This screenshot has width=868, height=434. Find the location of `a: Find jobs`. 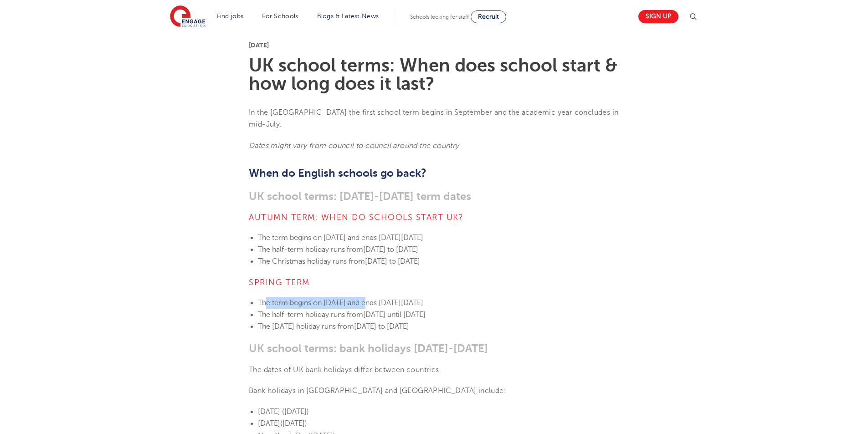

a: Find jobs is located at coordinates (230, 16).